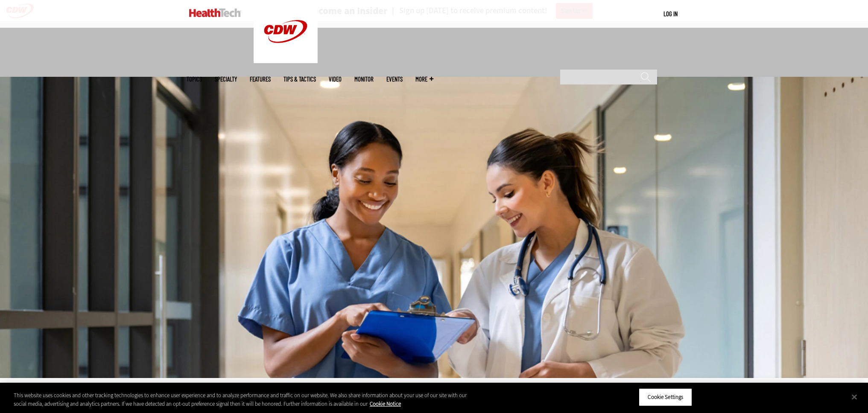 Image resolution: width=868 pixels, height=413 pixels. I want to click on span: Topics, so click(194, 79).